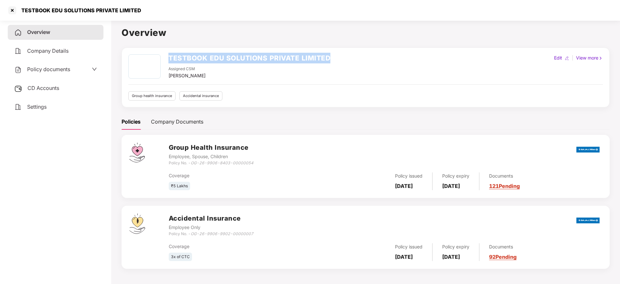 The width and height of the screenshot is (620, 284). I want to click on div: Employee, Spouse, Children, so click(211, 156).